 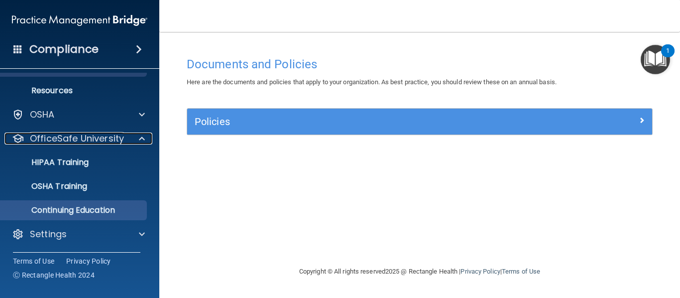 What do you see at coordinates (64, 49) in the screenshot?
I see `h4: Compliance` at bounding box center [64, 49].